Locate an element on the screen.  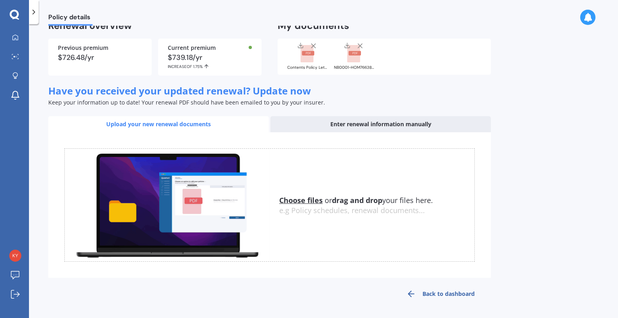
h2: Renewal overview is located at coordinates (155, 26).